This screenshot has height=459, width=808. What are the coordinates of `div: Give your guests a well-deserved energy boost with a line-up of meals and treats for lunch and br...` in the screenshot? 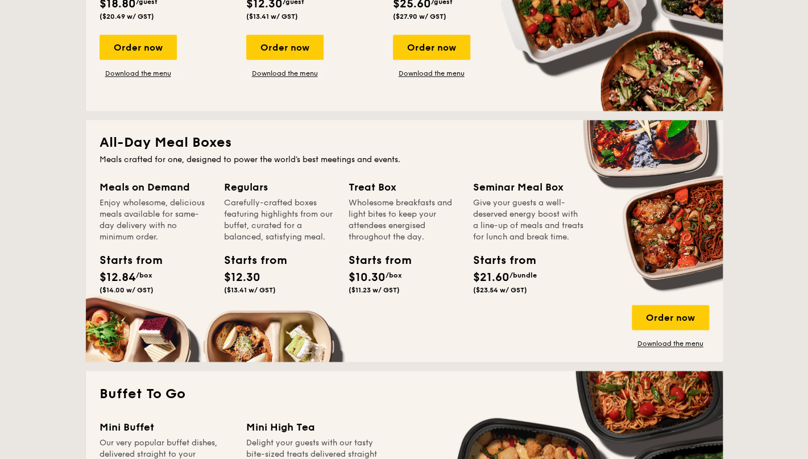 It's located at (528, 220).